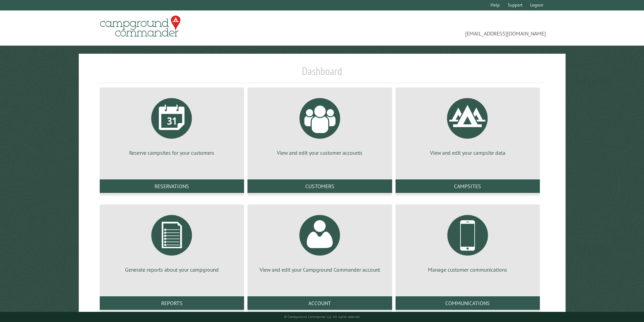  What do you see at coordinates (319, 125) in the screenshot?
I see `a: View and edit your customer accounts` at bounding box center [319, 125].